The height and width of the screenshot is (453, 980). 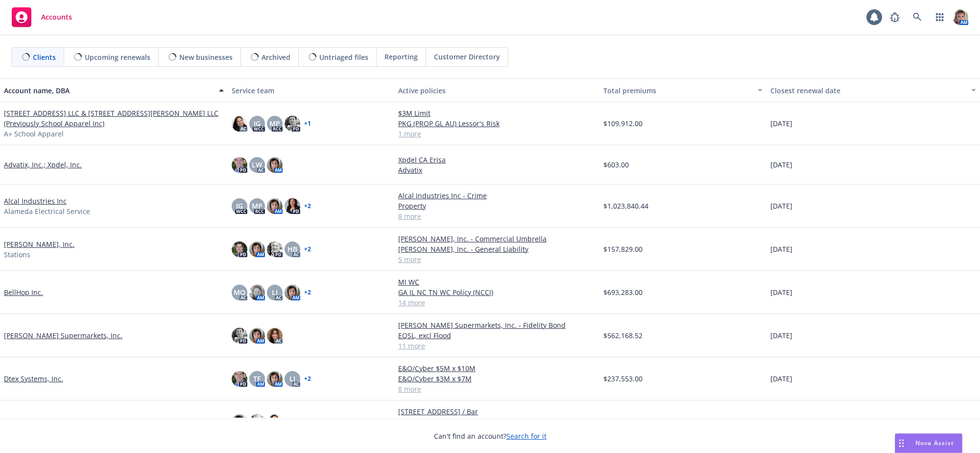 I want to click on a: E&O/Cyber $5M x $10M, so click(x=497, y=367).